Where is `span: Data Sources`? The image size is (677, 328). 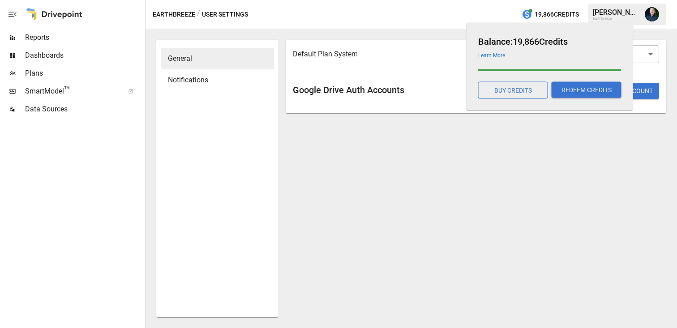
span: Data Sources is located at coordinates (84, 109).